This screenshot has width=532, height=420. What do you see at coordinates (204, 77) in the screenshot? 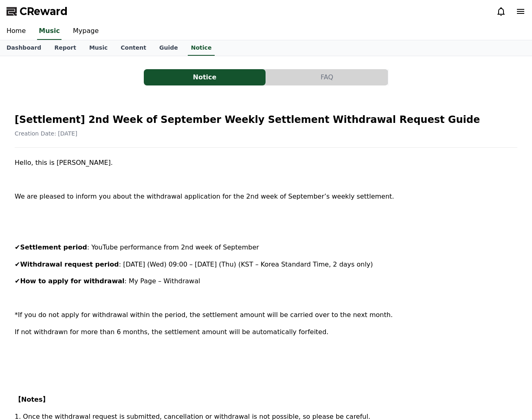
I see `button: Notice` at bounding box center [204, 77].